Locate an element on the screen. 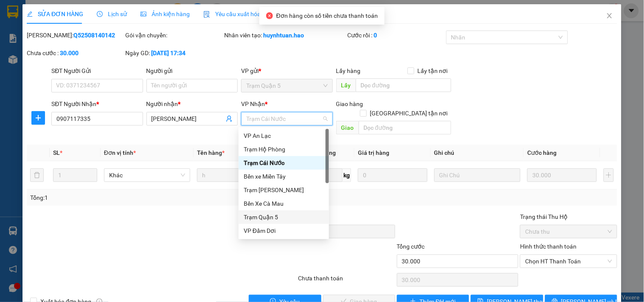 The image size is (644, 302). span: picture is located at coordinates (144, 14).